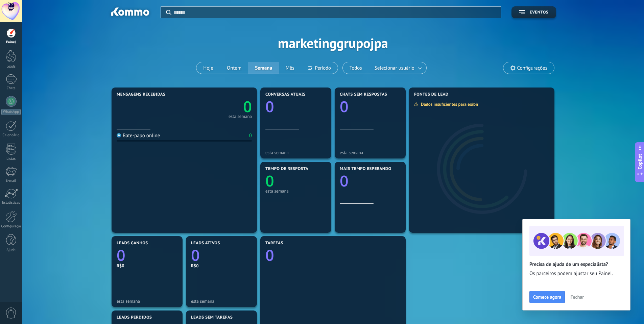  I want to click on span: Fechar, so click(577, 297).